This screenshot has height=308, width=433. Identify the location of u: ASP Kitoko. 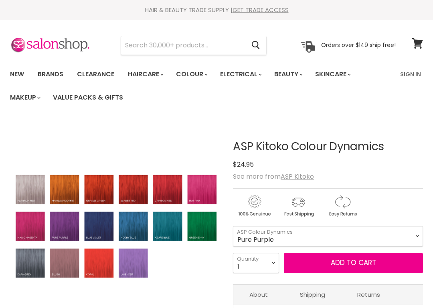
(297, 176).